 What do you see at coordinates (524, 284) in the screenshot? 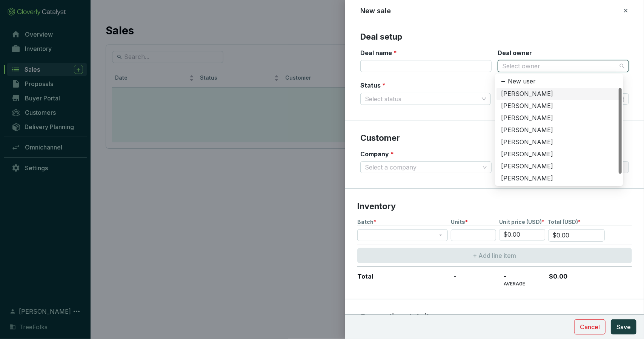
I see `p: AVERAGE` at bounding box center [524, 284].